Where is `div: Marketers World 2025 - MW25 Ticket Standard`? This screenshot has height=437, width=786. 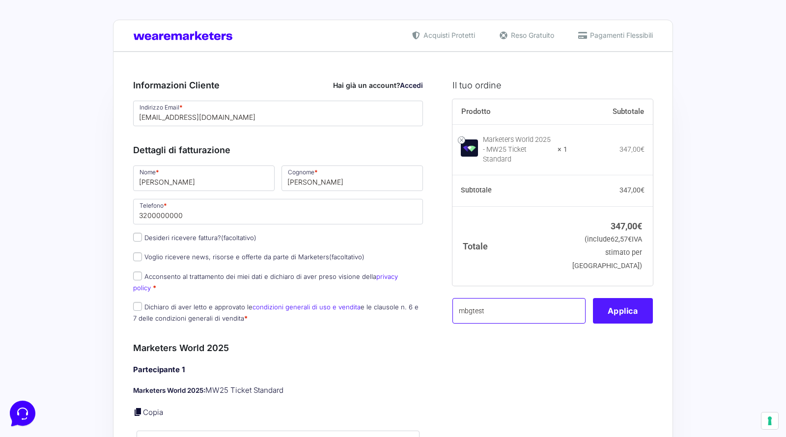 div: Marketers World 2025 - MW25 Ticket Standard is located at coordinates (517, 150).